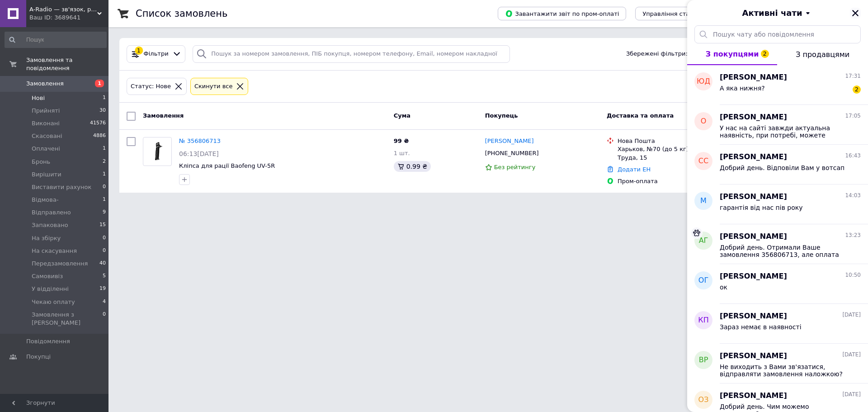 The width and height of the screenshot is (868, 412). Describe the element at coordinates (68, 18) in the screenshot. I see `div: Ваш ID: 3689641` at that location.